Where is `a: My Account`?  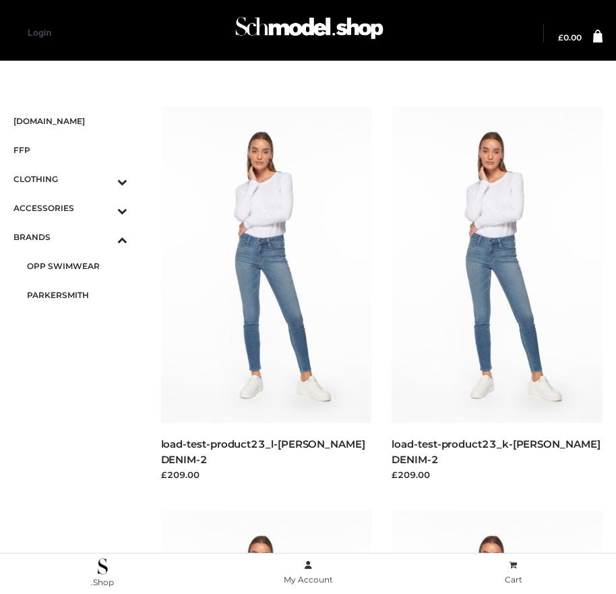
a: My Account is located at coordinates (308, 572).